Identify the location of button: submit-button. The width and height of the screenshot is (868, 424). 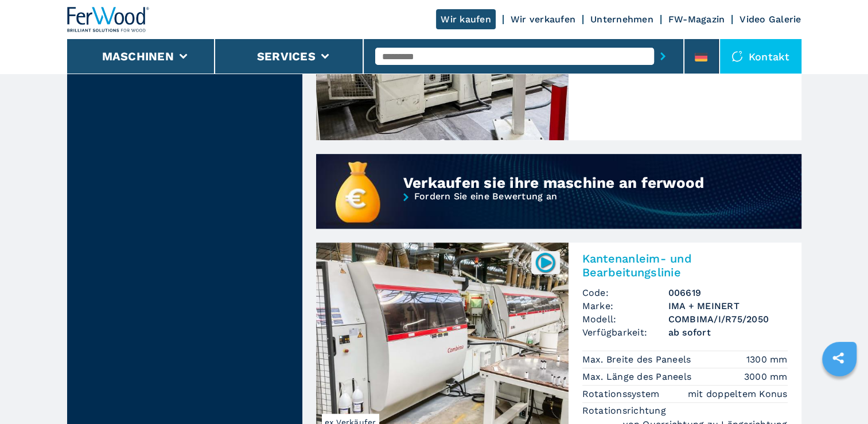
(663, 57).